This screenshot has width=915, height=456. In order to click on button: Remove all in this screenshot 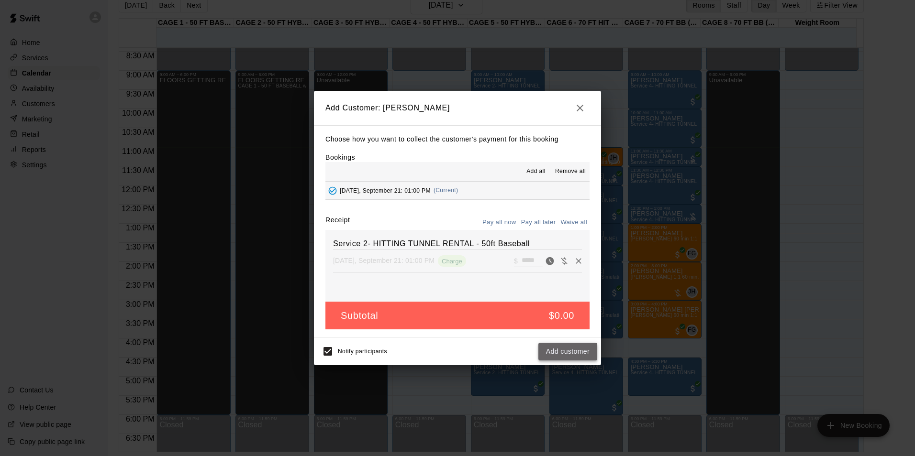, I will do `click(570, 172)`.